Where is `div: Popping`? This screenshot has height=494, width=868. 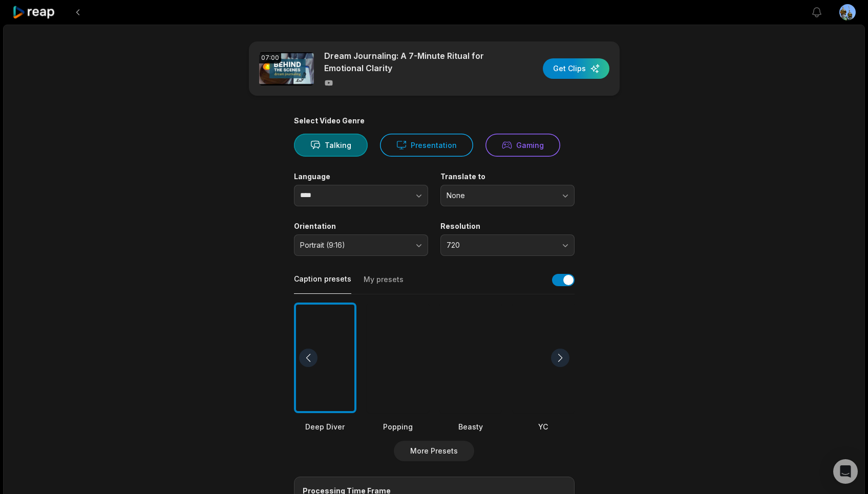 div: Popping is located at coordinates (398, 427).